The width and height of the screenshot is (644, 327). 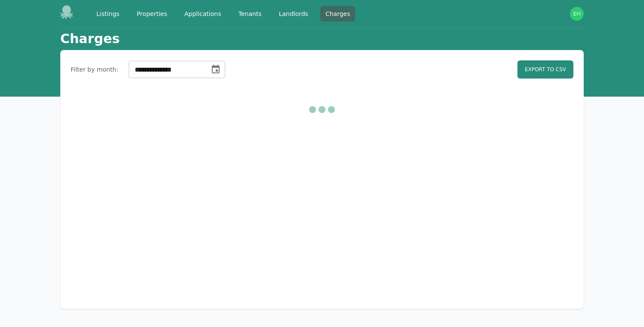 I want to click on a: Charges, so click(x=338, y=14).